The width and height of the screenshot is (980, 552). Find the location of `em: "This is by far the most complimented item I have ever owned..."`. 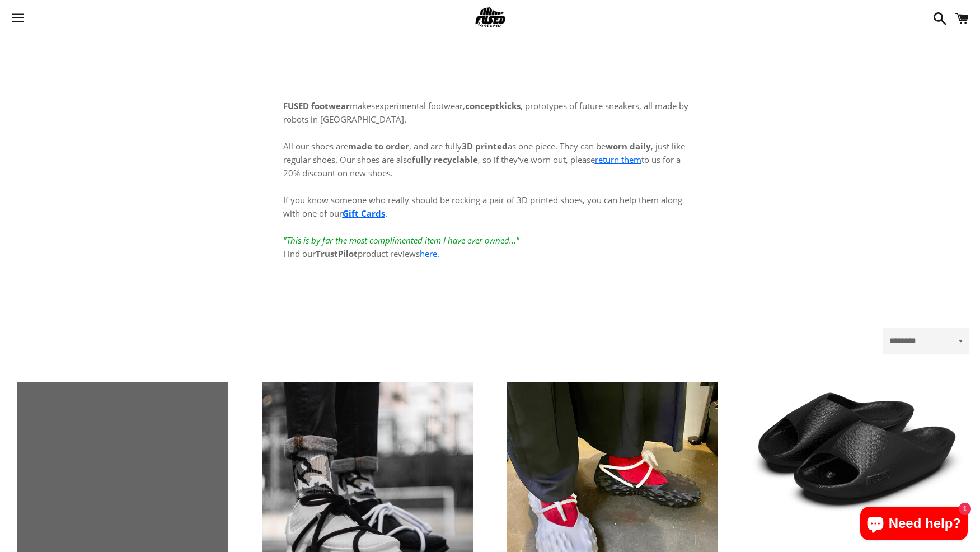

em: "This is by far the most complimented item I have ever owned..." is located at coordinates (401, 240).